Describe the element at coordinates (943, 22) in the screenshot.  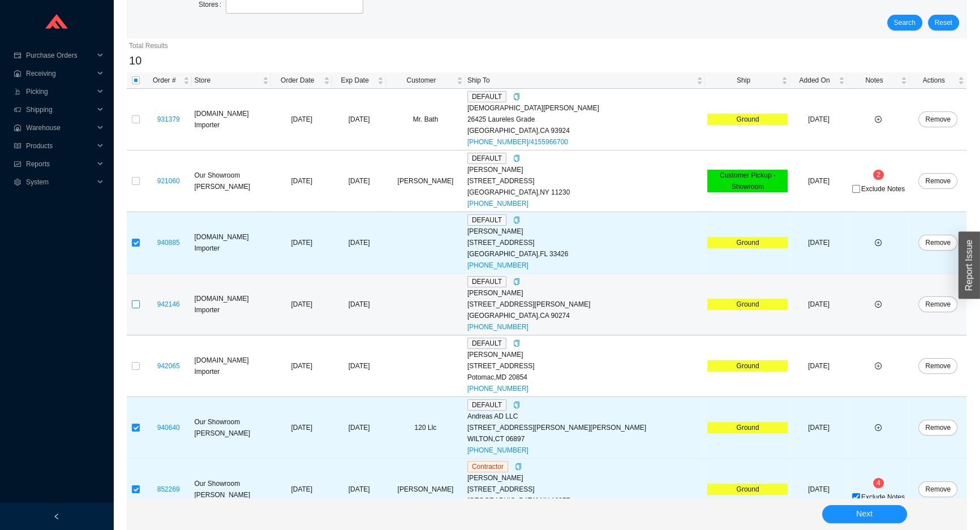
I see `button: Reset` at that location.